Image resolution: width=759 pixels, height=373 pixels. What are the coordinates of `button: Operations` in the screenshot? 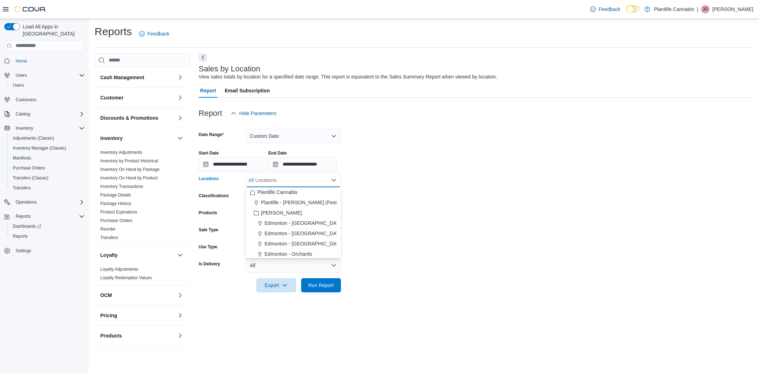 It's located at (44, 202).